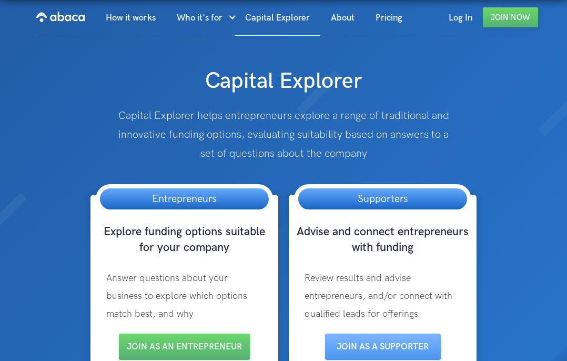 Image resolution: width=567 pixels, height=361 pixels. Describe the element at coordinates (184, 241) in the screenshot. I see `h3: Explore funding options suitable for your company` at that location.